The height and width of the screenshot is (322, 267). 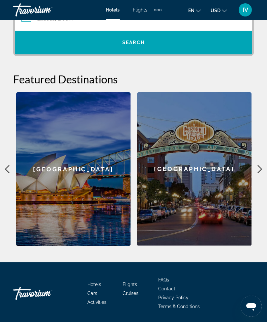 What do you see at coordinates (163, 280) in the screenshot?
I see `span: FAQs` at bounding box center [163, 280].